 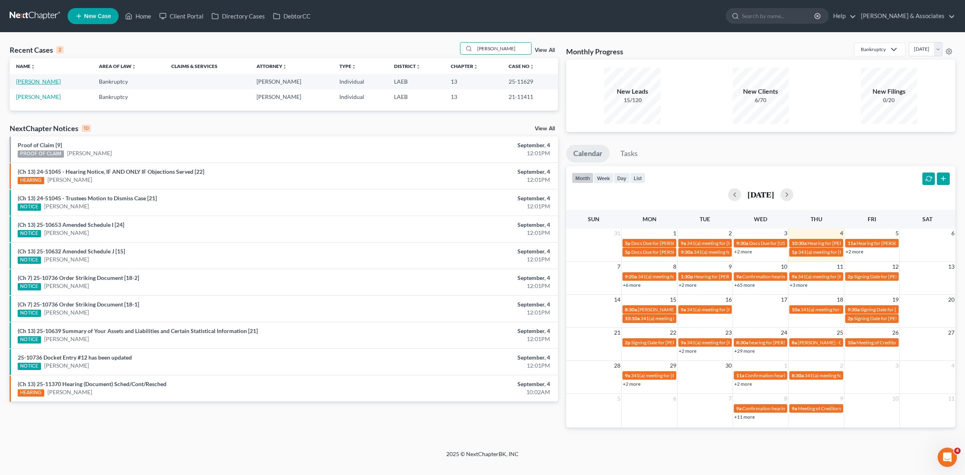 What do you see at coordinates (78, 304) in the screenshot?
I see `a: (Ch 7) 25-10736 Order Striking Document [18-1]` at bounding box center [78, 304].